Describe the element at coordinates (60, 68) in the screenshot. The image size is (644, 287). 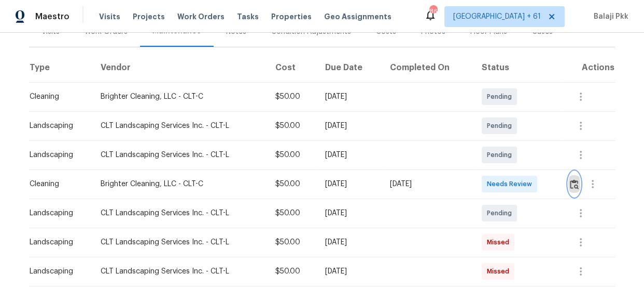
I see `th: Type` at that location.